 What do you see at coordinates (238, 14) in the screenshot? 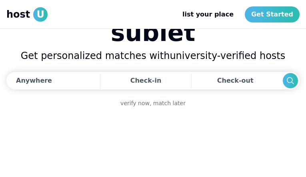
I see `nav: Main` at bounding box center [238, 14].